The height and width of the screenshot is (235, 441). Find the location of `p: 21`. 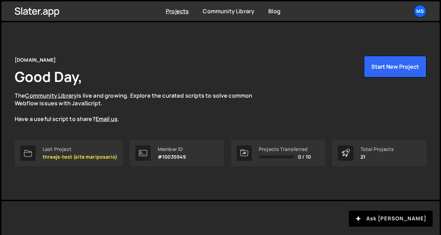

p: 21 is located at coordinates (377, 157).